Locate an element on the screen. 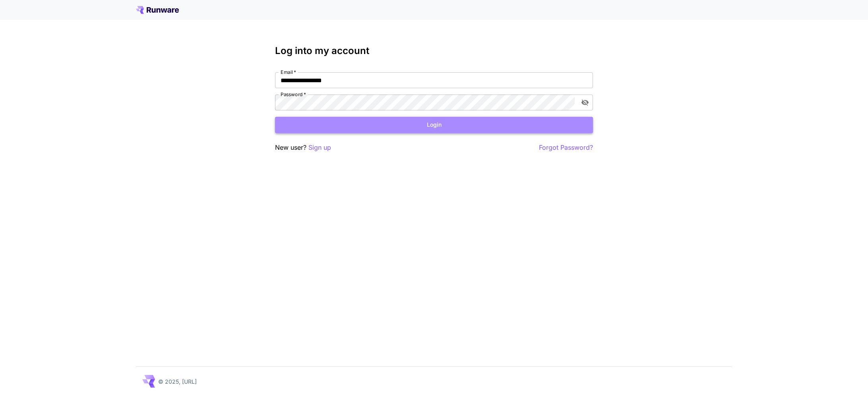 Image resolution: width=868 pixels, height=396 pixels. button: Login is located at coordinates (434, 125).